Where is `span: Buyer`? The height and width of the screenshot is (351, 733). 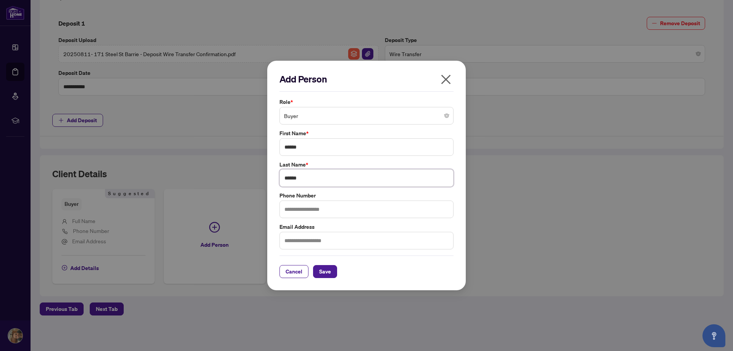
span: Buyer is located at coordinates (366, 116).